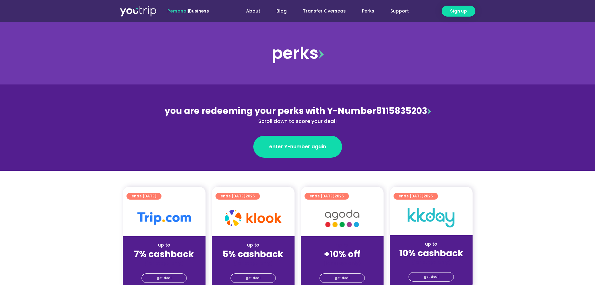  Describe the element at coordinates (400, 11) in the screenshot. I see `a: Support` at that location.